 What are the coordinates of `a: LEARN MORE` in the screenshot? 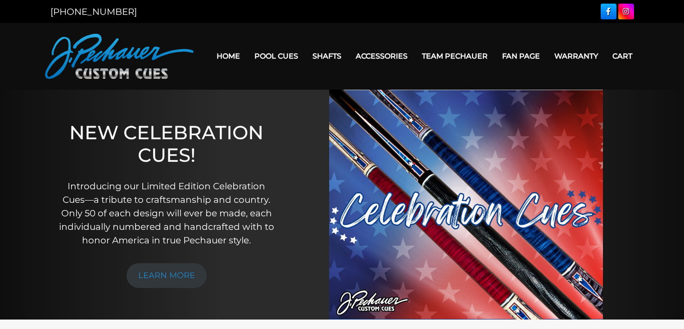 It's located at (167, 275).